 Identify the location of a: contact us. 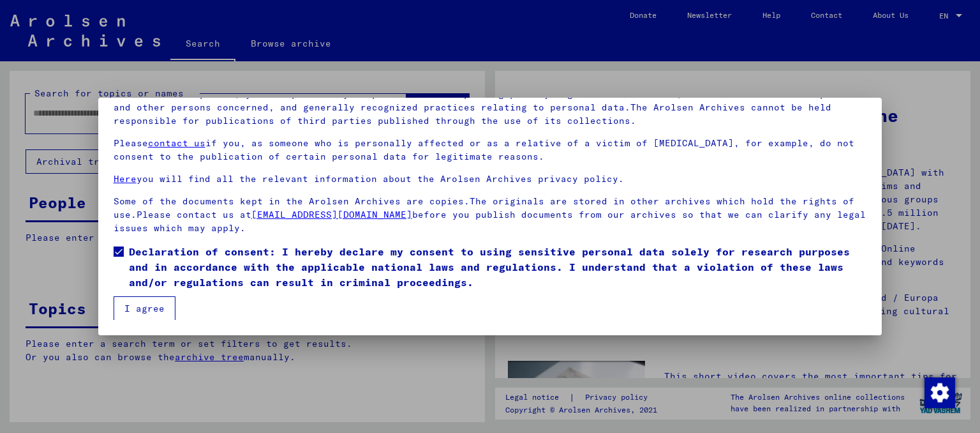
(176, 143).